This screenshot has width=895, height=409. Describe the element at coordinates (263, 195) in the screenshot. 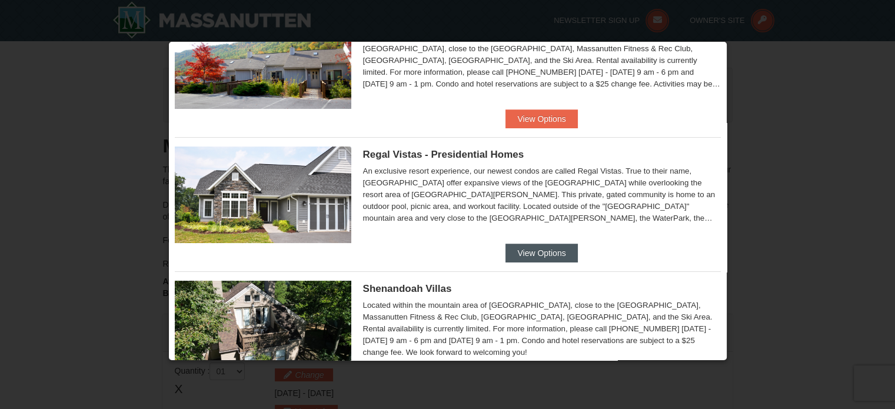

I see `img: 19218991-1-902409a9.jpg` at that location.